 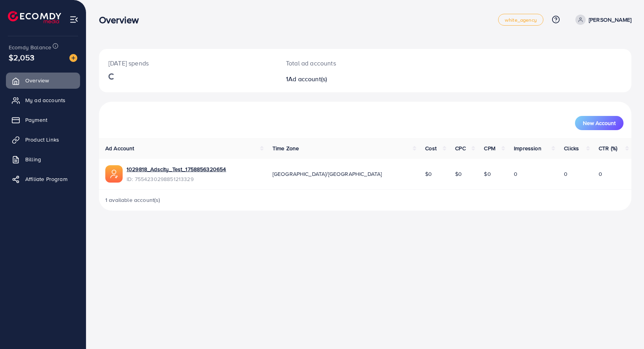 I want to click on a: logo, so click(x=34, y=17).